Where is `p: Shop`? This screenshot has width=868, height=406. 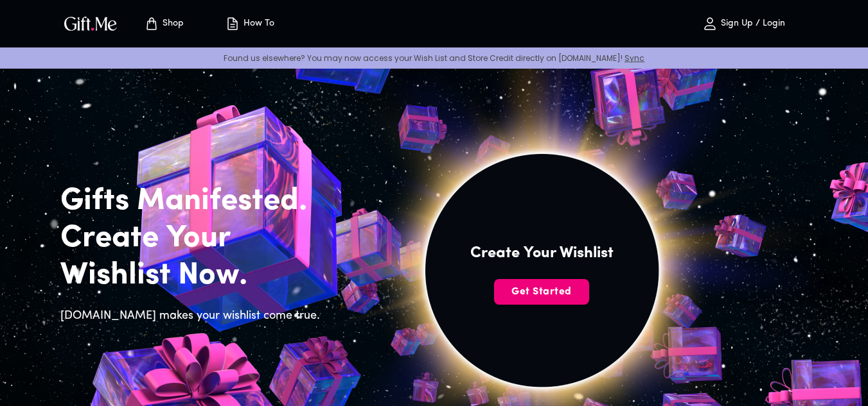
p: Shop is located at coordinates (172, 23).